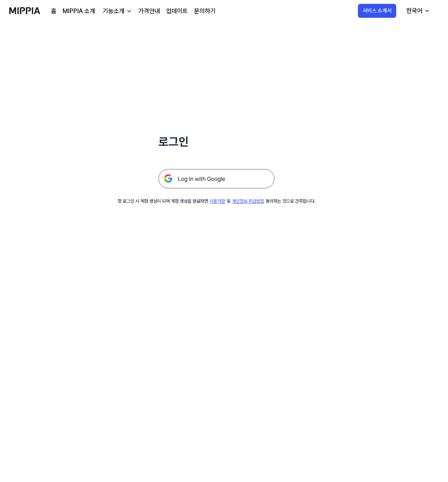  I want to click on a: 이용약관, so click(217, 201).